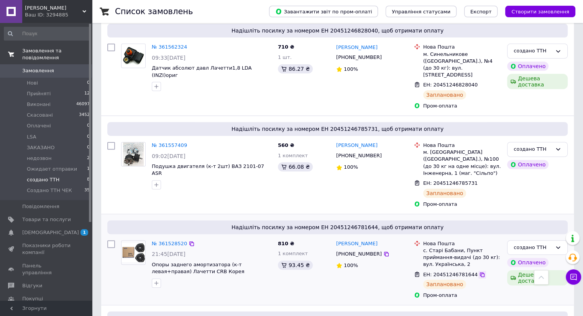 This screenshot has width=583, height=316. Describe the element at coordinates (286, 145) in the screenshot. I see `span: 560 ₴` at that location.